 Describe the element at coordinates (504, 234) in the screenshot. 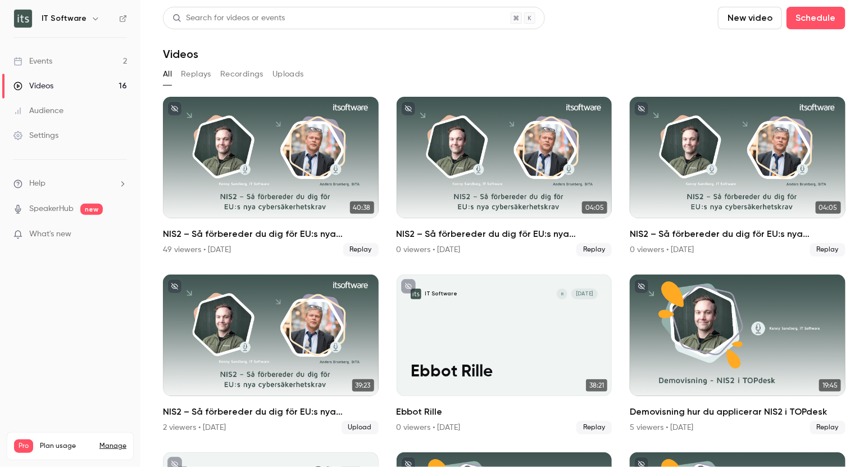

I see `section: Videos` at that location.